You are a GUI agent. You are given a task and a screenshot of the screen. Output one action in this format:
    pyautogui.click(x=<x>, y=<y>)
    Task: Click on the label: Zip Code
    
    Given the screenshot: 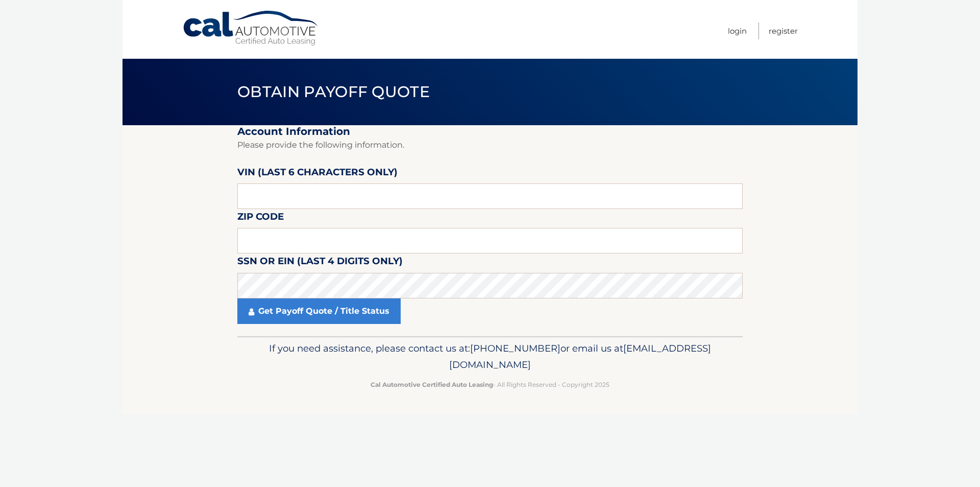 What is the action you would take?
    pyautogui.click(x=260, y=218)
    